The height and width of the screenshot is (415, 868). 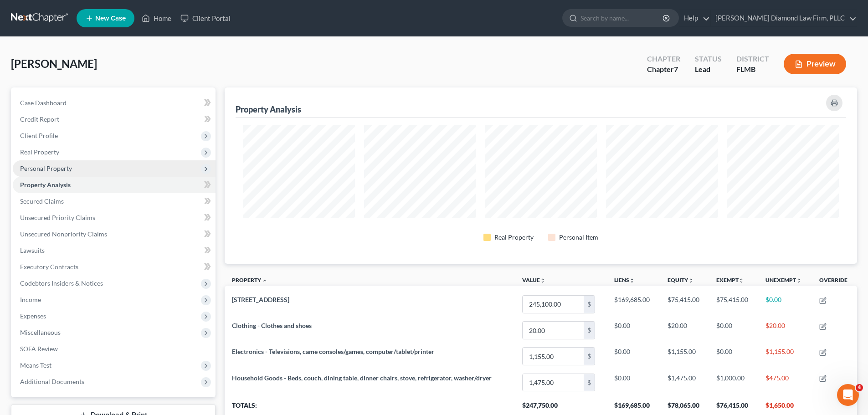 What do you see at coordinates (362, 377) in the screenshot?
I see `span: Household Goods - Beds, couch, dining table, dinner chairs, stove, refrigerator, washer/dryer` at bounding box center [362, 377].